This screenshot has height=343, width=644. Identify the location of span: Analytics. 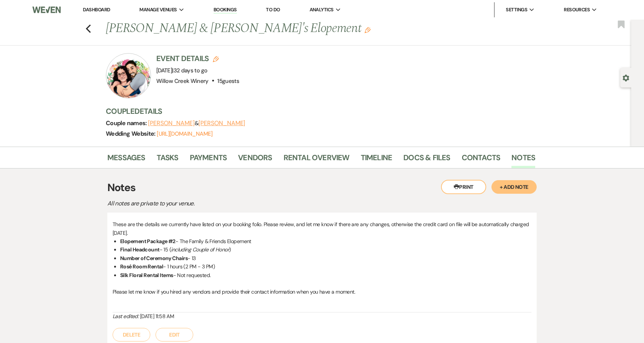
(322, 10).